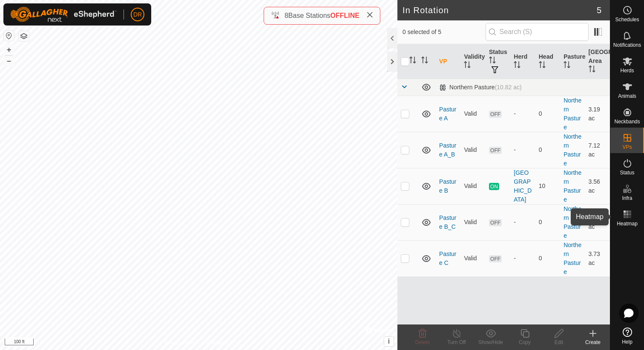 The height and width of the screenshot is (350, 644). I want to click on div: Copy, so click(525, 342).